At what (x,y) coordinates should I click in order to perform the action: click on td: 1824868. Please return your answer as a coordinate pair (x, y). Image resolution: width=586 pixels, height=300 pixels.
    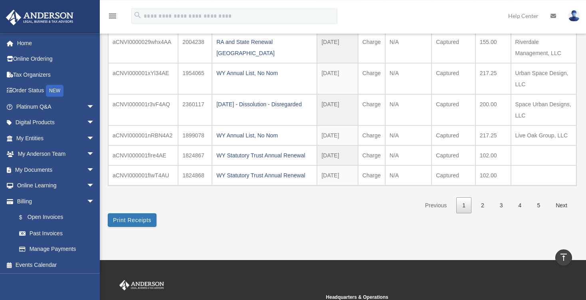
    Looking at the image, I should click on (195, 175).